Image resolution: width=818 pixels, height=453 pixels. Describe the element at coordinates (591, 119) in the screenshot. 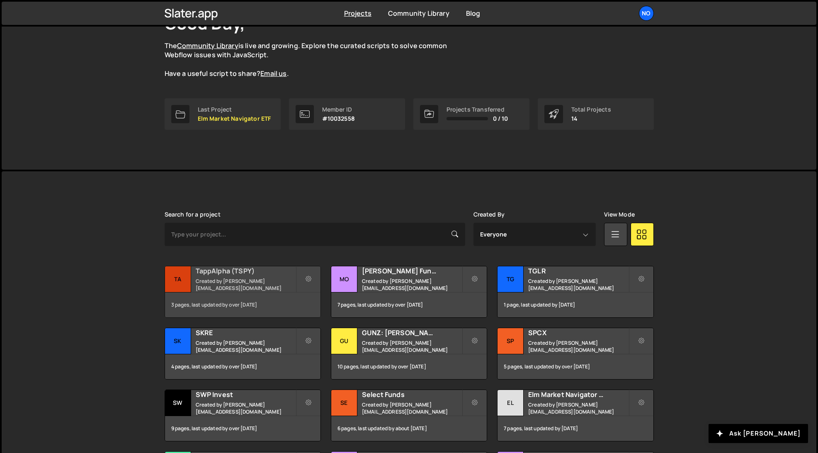

I see `p: 14` at that location.